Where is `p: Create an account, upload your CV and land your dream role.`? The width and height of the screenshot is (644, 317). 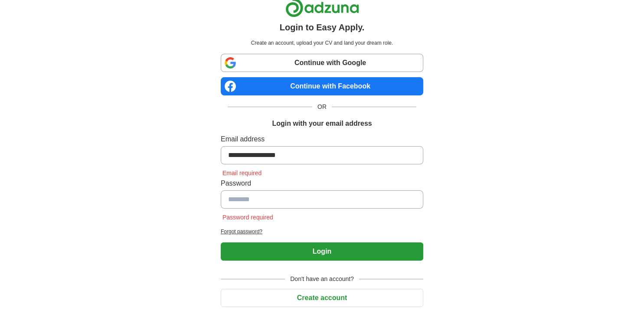 p: Create an account, upload your CV and land your dream role. is located at coordinates (322, 43).